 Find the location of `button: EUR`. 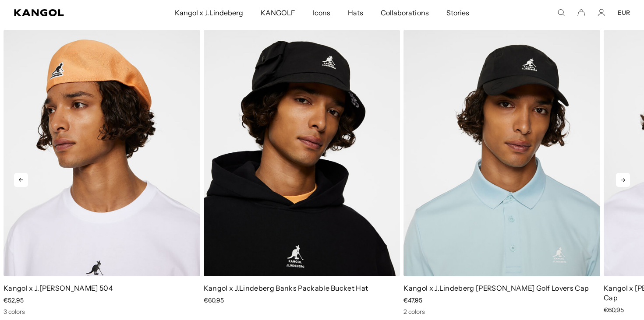

button: EUR is located at coordinates (624, 13).